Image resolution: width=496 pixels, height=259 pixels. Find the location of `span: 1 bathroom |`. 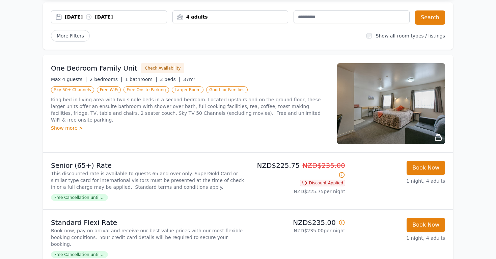

span: 1 bathroom | is located at coordinates (141, 79).